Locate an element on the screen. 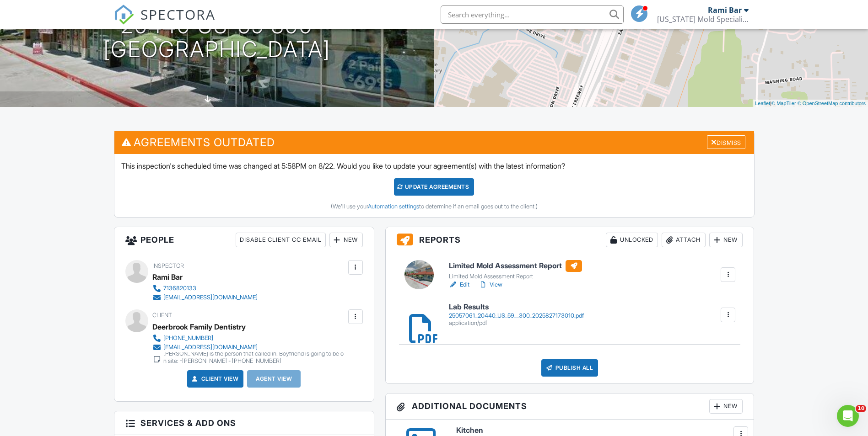 The image size is (868, 436). a: Limited Mold Assessment Report Limited Mold Assessment Report is located at coordinates (515, 271).